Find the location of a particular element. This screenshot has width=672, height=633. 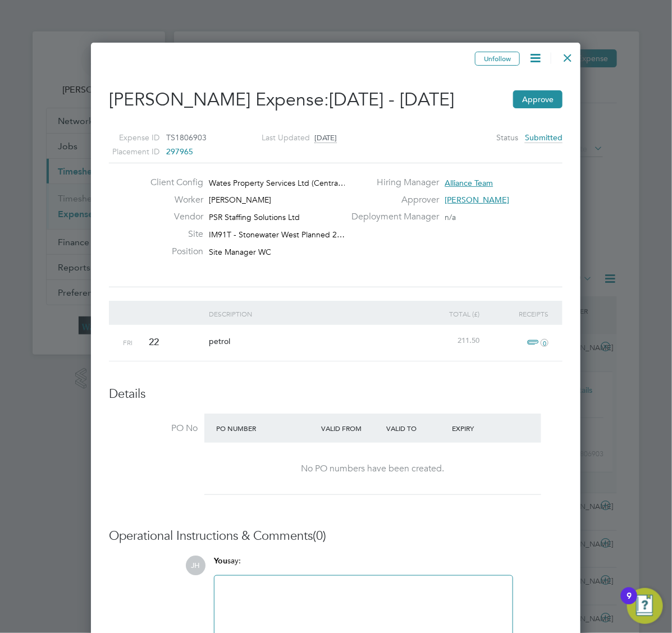

h3: Details is located at coordinates (336, 394).